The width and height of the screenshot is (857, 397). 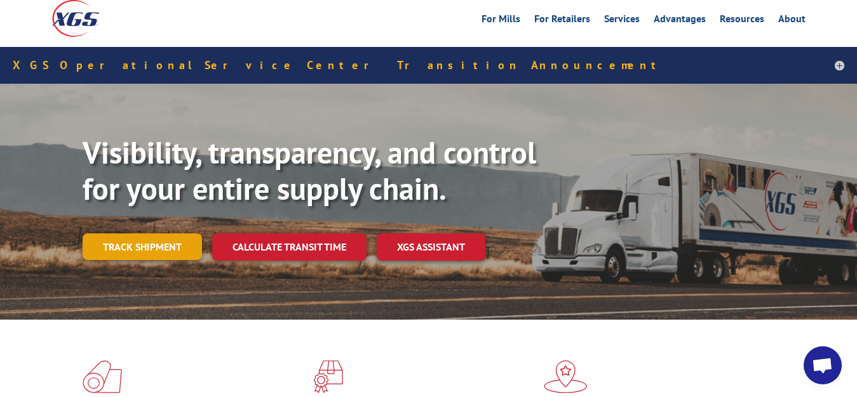 I want to click on a: Services, so click(x=622, y=21).